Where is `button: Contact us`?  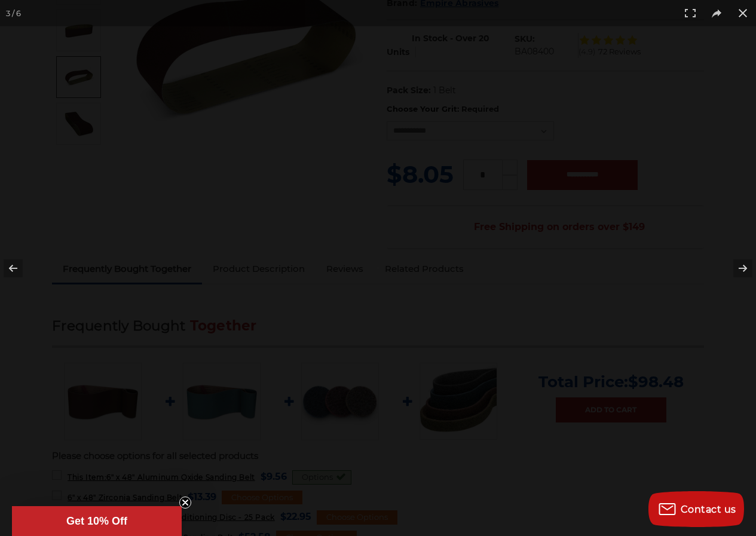 button: Contact us is located at coordinates (697, 509).